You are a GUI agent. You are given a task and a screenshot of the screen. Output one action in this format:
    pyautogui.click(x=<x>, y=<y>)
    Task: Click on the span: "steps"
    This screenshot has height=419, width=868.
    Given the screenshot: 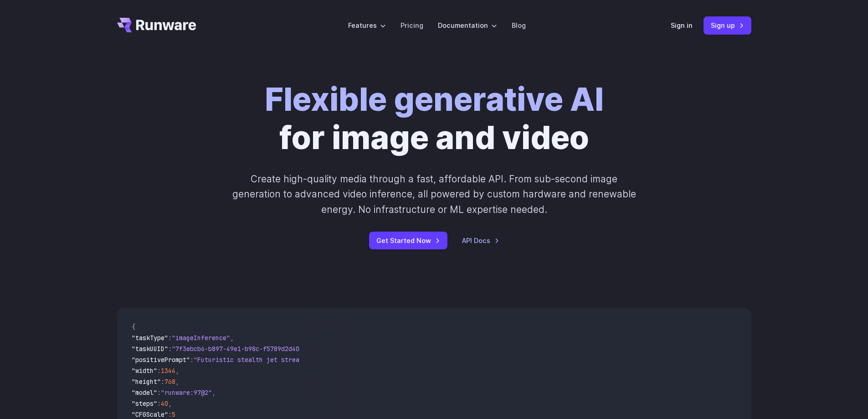 What is the action you would take?
    pyautogui.click(x=145, y=404)
    